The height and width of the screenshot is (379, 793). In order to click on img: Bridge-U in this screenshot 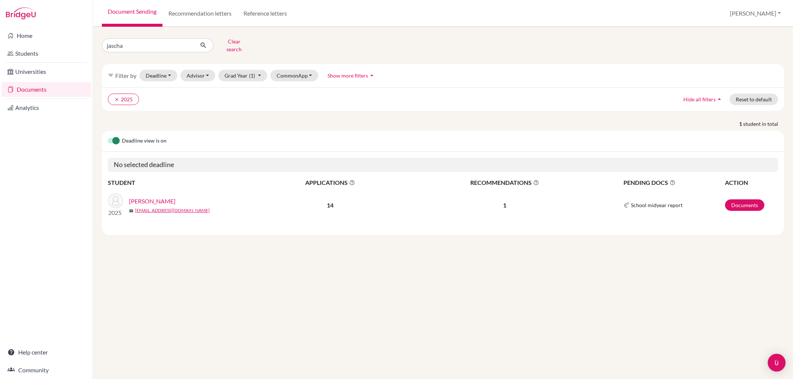, I will do `click(21, 13)`.